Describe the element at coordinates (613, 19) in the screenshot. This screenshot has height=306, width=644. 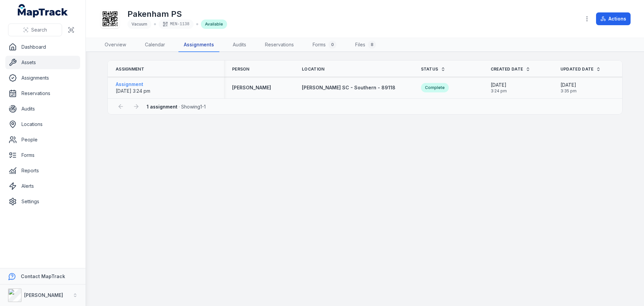
I see `button: Actions` at that location.